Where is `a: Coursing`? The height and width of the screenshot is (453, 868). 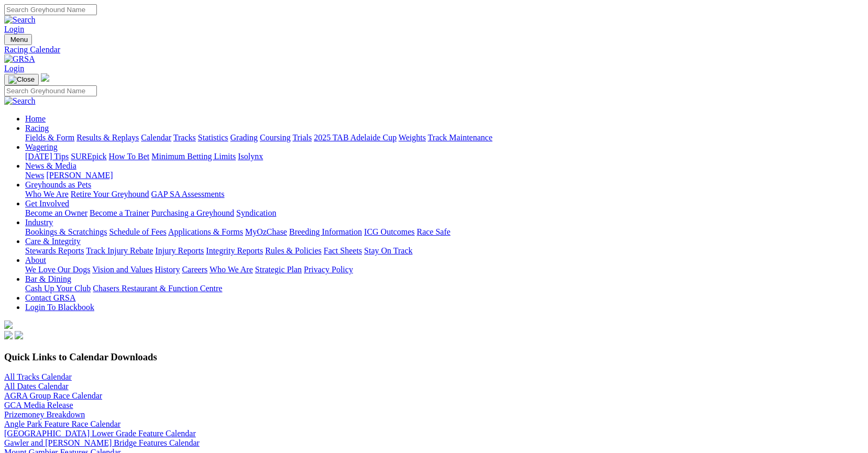
a: Coursing is located at coordinates (275, 137).